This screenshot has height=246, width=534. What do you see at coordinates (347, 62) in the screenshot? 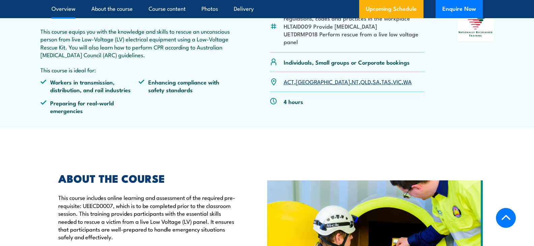
I see `p: Individuals, Small groups or Corporate bookings` at bounding box center [347, 62].